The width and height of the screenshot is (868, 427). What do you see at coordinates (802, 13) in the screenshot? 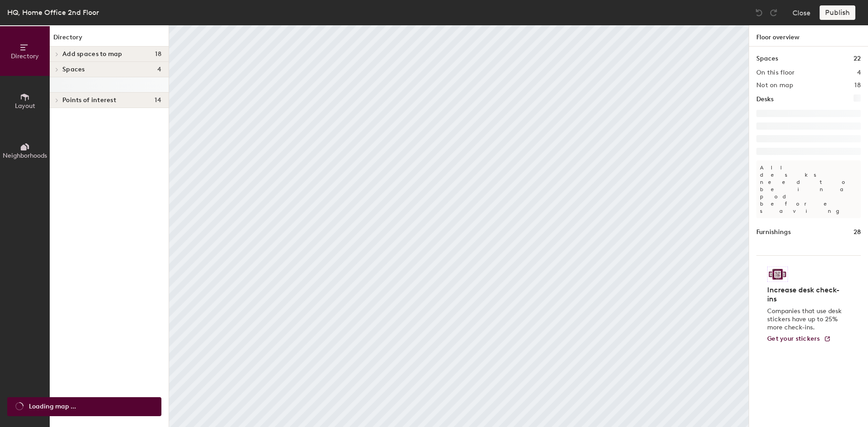
I see `button: Close` at bounding box center [802, 13].